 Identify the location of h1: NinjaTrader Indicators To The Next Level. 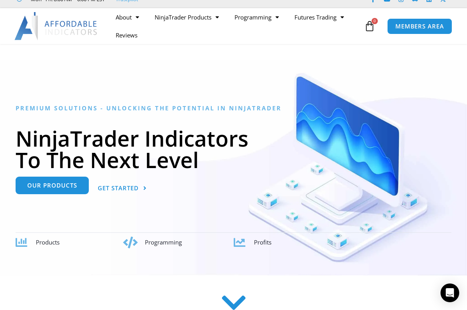
(233, 149).